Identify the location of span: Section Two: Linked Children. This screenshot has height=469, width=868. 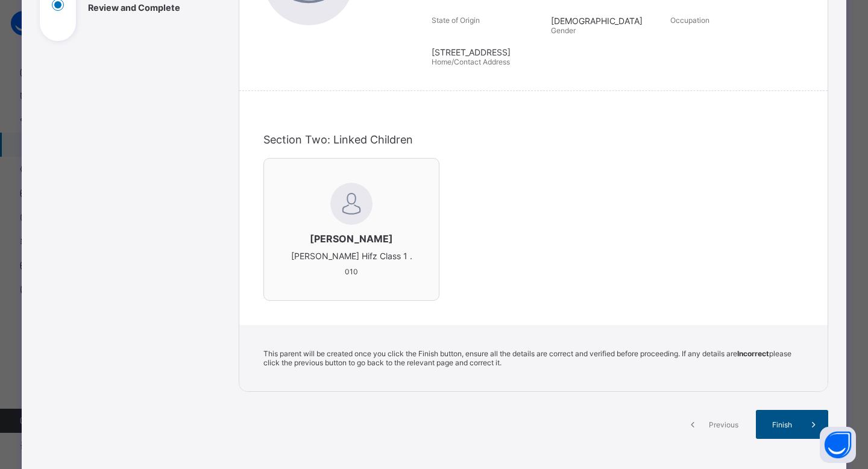
(338, 140).